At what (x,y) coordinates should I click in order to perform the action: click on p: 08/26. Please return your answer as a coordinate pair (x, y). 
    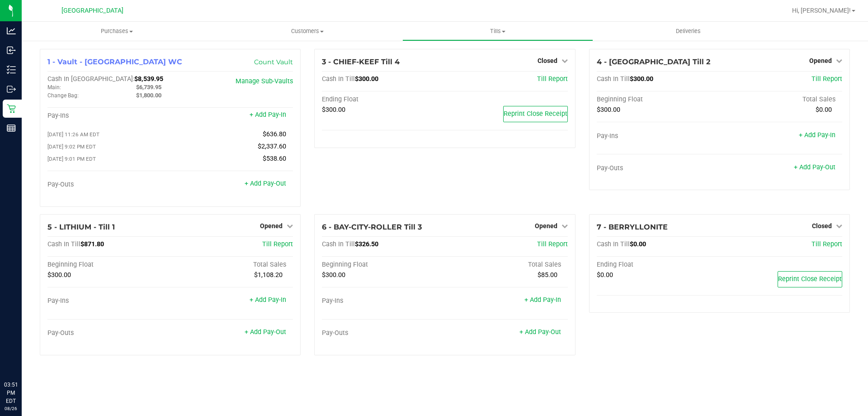
    Looking at the image, I should click on (11, 408).